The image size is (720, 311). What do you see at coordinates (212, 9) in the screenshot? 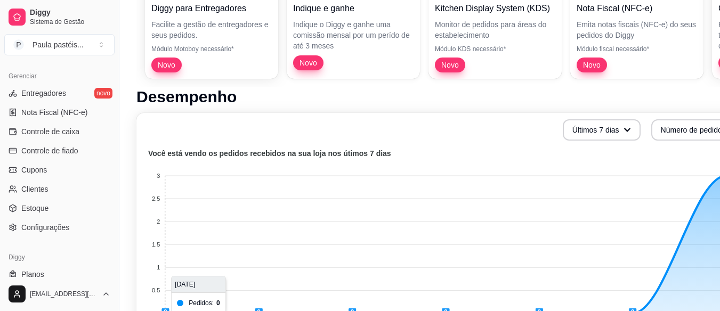
I see `p: Diggy para Entregadores` at bounding box center [212, 9].